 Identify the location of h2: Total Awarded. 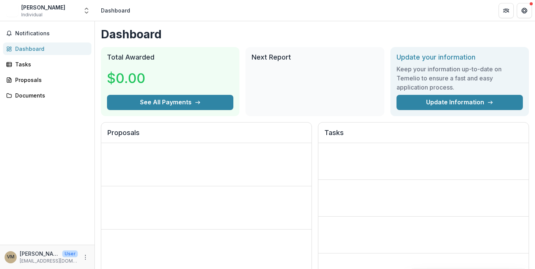
(170, 57).